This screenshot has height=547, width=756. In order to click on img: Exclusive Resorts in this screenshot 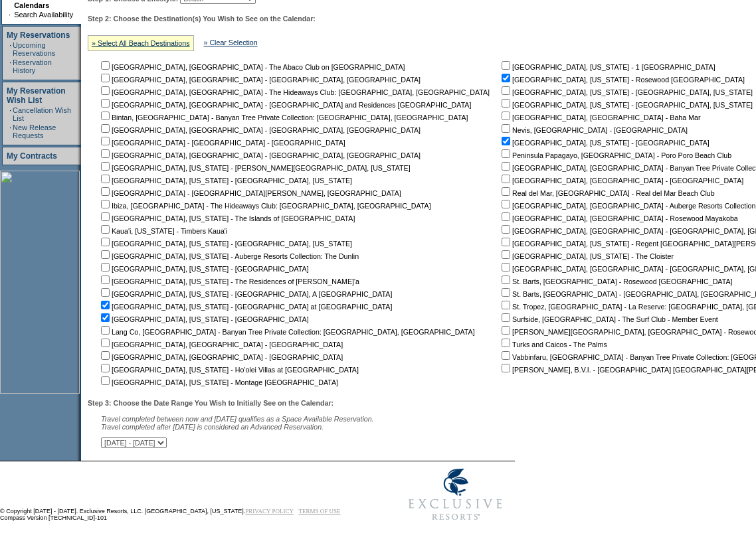, I will do `click(455, 495)`.